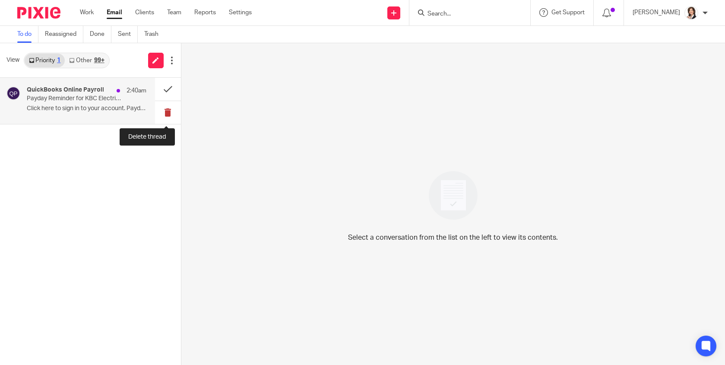 The image size is (725, 365). Describe the element at coordinates (240, 13) in the screenshot. I see `a: Settings` at that location.